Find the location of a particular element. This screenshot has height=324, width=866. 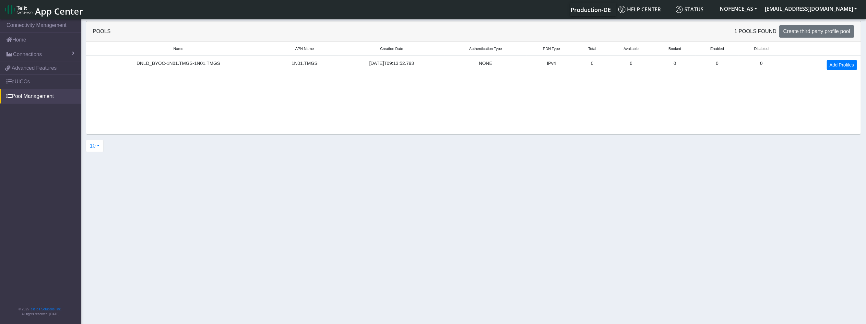

button: NOFENCE_AS is located at coordinates (738, 9).